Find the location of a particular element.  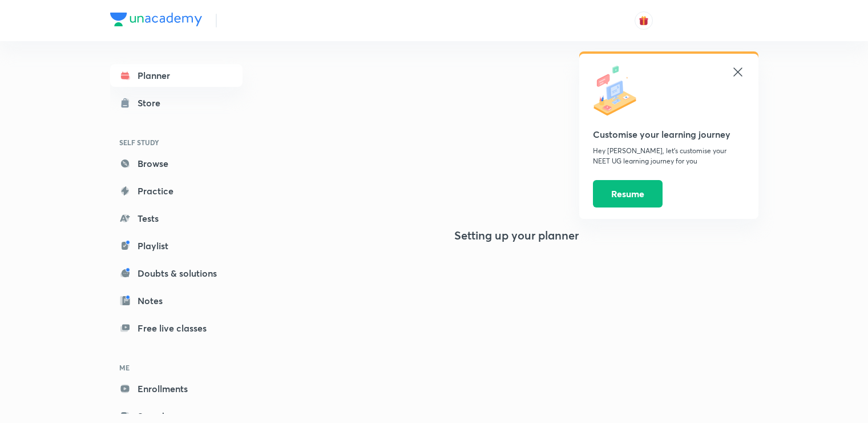

a: Free live classes is located at coordinates (176, 328).